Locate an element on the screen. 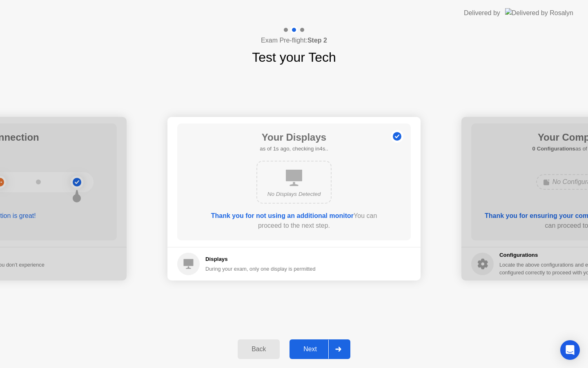  button: Back is located at coordinates (258, 349).